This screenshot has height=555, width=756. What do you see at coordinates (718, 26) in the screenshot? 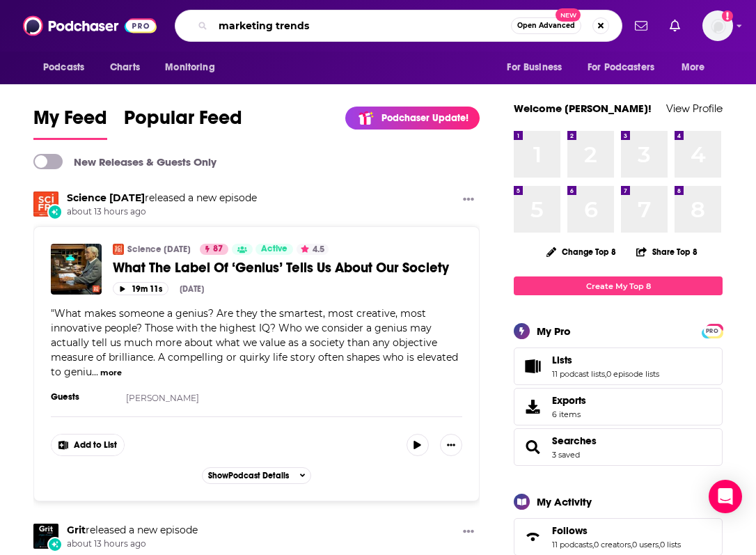
I see `img: User Profile` at bounding box center [718, 26].